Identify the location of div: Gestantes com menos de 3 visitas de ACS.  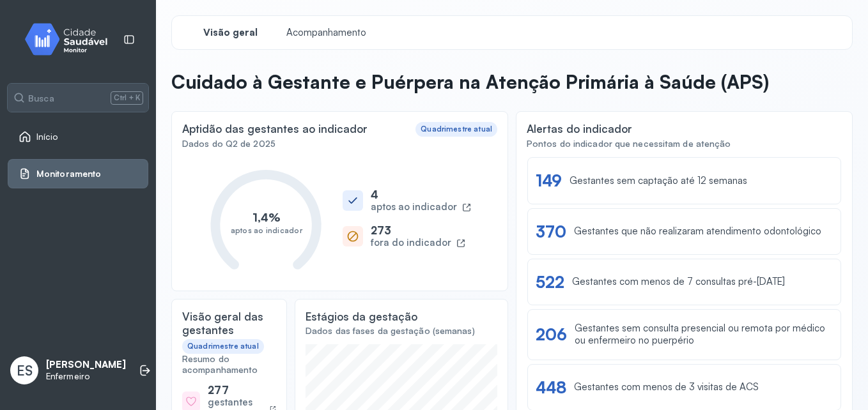
(666, 387).